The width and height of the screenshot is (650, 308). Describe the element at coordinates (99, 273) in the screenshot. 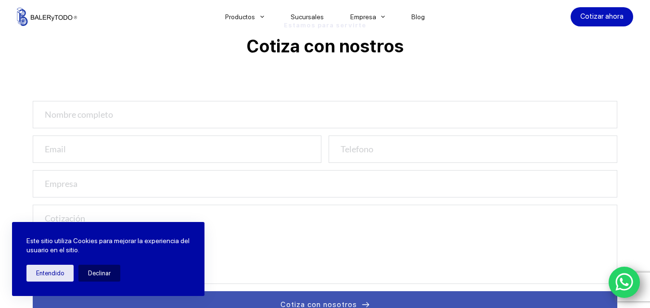

I see `button: Declinar` at that location.